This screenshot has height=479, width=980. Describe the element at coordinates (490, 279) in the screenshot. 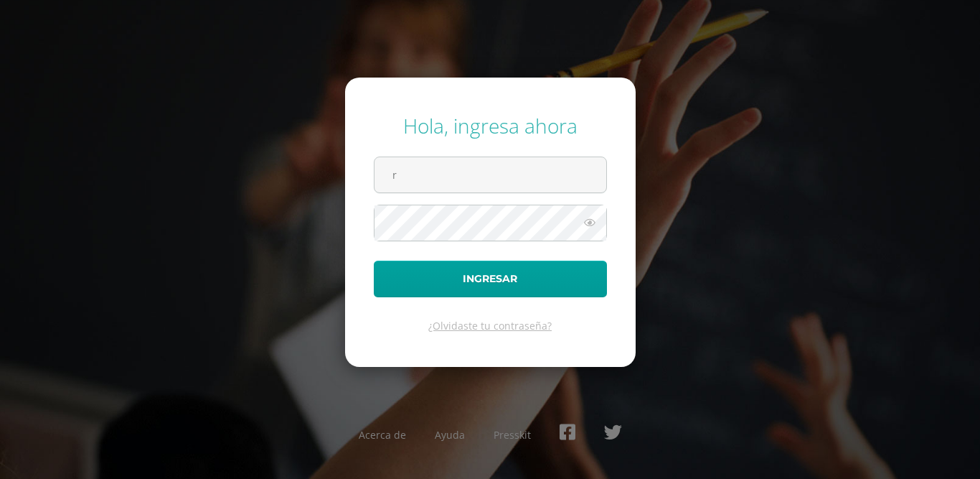

I see `button: Ingresar` at that location.